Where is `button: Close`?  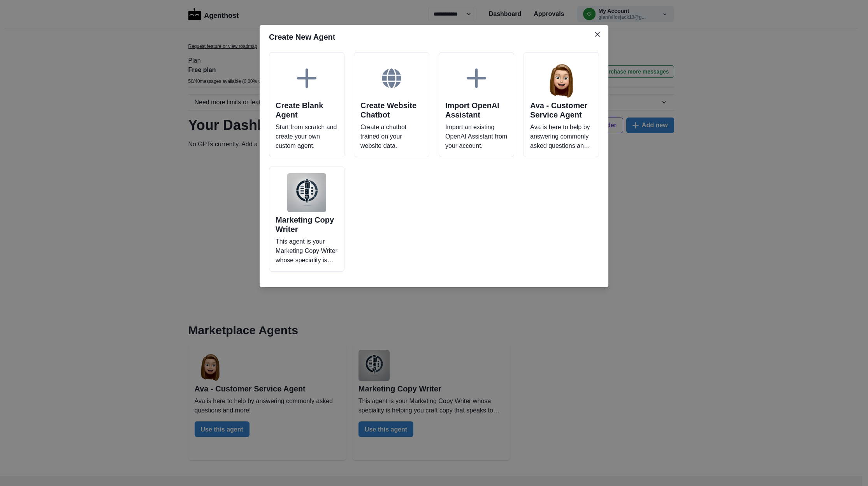 button: Close is located at coordinates (597, 34).